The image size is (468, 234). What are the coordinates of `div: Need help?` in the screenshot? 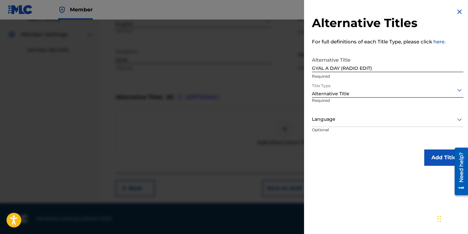 It's located at (11, 22).